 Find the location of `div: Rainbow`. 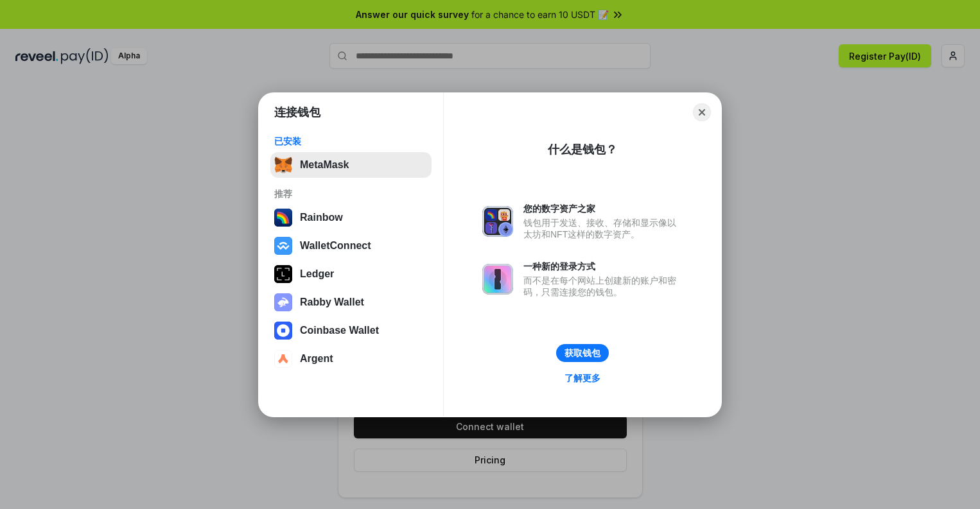

div: Rainbow is located at coordinates (322, 218).